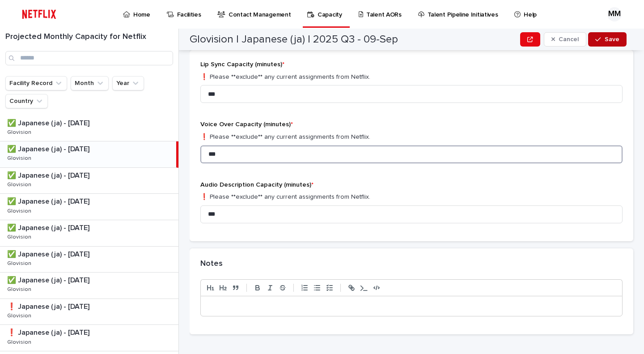  I want to click on h2: Glovision | Japanese (ja) | 2025 Q3 - 09-Sep, so click(293, 39).